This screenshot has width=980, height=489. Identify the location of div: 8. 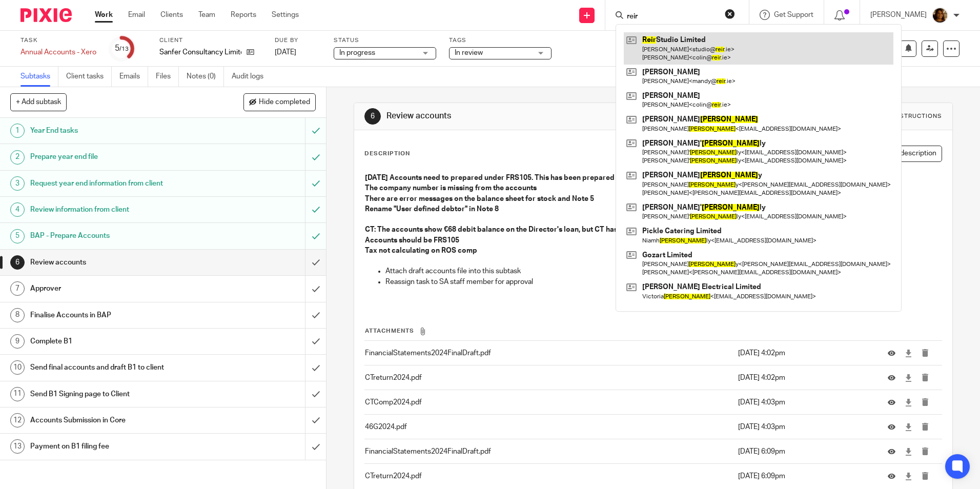
(17, 315).